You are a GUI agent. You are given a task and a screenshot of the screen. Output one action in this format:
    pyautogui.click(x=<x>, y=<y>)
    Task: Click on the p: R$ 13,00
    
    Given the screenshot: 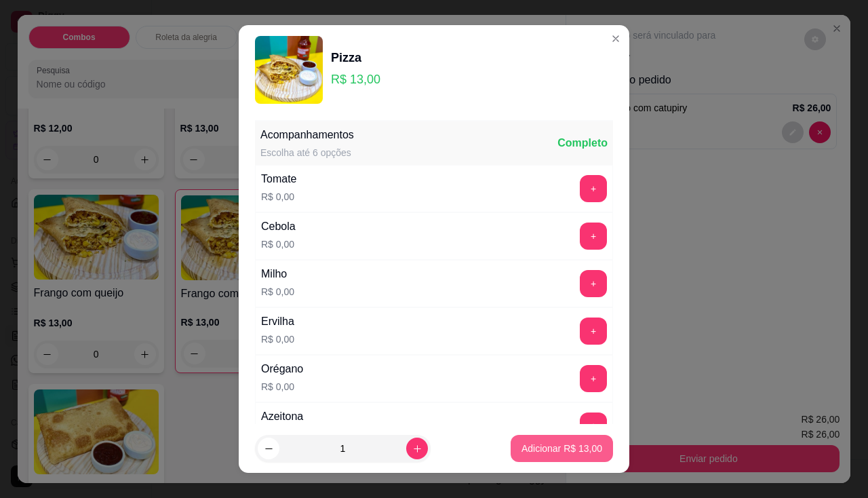 What is the action you would take?
    pyautogui.click(x=356, y=79)
    